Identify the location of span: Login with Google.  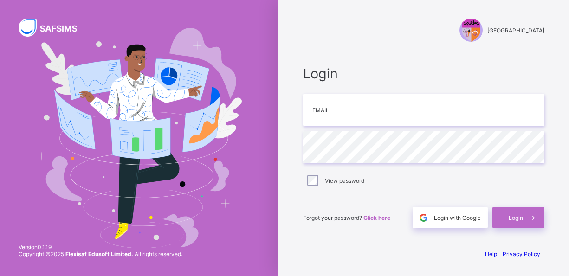
(457, 218).